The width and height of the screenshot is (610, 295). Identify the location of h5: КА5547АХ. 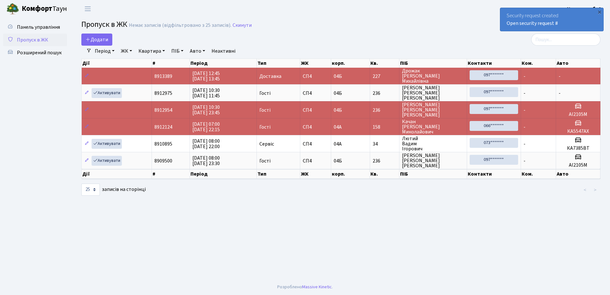
(578, 131).